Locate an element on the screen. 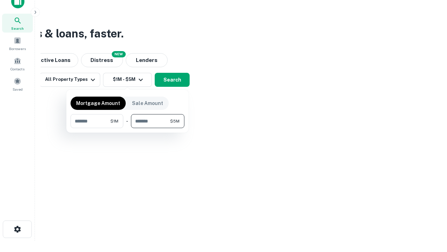 The height and width of the screenshot is (252, 447). p: Mortgage Amount is located at coordinates (98, 103).